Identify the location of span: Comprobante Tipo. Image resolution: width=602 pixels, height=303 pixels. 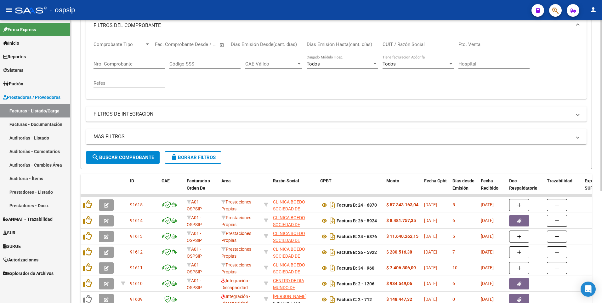
(119, 44).